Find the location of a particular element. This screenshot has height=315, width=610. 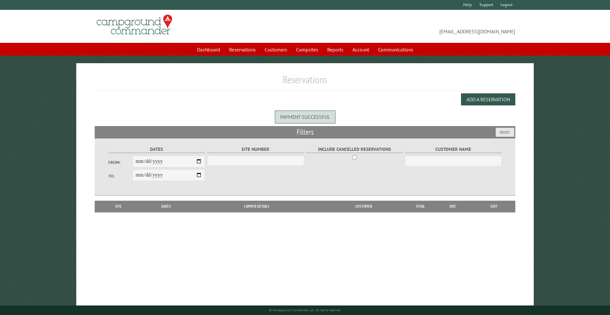

img: Campground Commander is located at coordinates (134, 25).